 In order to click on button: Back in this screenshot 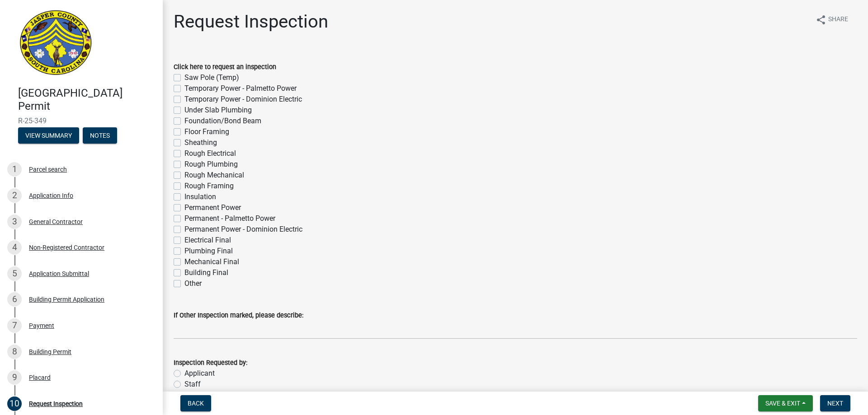, I will do `click(196, 403)`.